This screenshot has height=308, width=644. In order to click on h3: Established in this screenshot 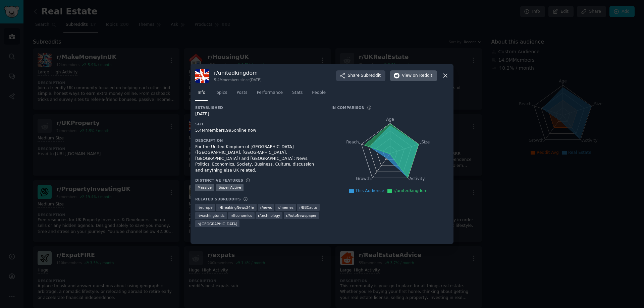, I will do `click(259, 107)`.